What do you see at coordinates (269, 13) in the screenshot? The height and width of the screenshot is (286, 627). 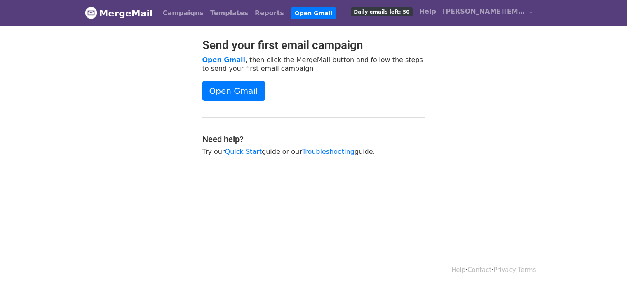 I see `a: Reports` at bounding box center [269, 13].